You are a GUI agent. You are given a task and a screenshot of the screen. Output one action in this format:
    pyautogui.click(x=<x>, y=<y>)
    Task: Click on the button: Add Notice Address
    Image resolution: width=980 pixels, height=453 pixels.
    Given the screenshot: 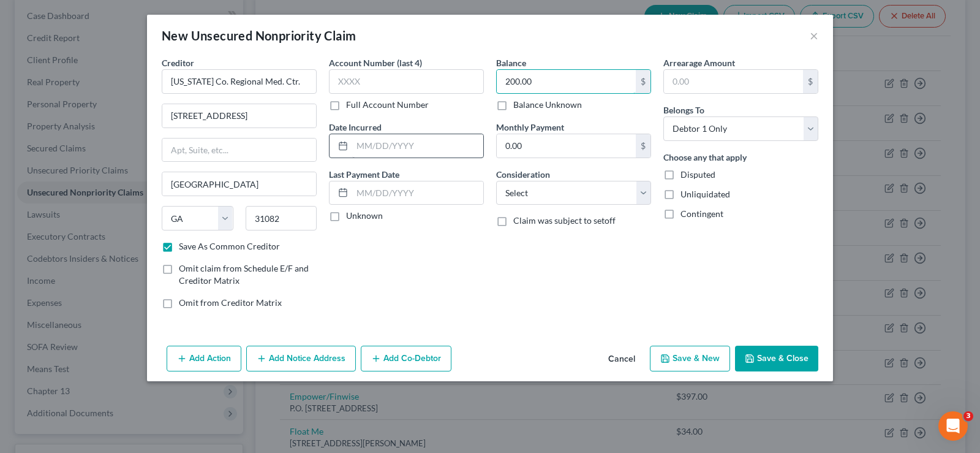 What is the action you would take?
    pyautogui.click(x=301, y=359)
    